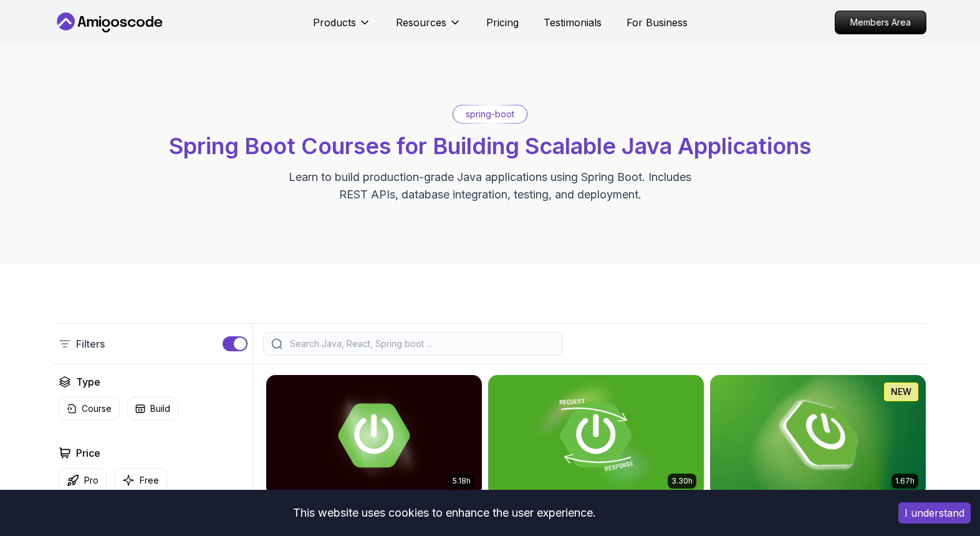 The image size is (980, 536). Describe the element at coordinates (90, 344) in the screenshot. I see `p: Filters` at that location.